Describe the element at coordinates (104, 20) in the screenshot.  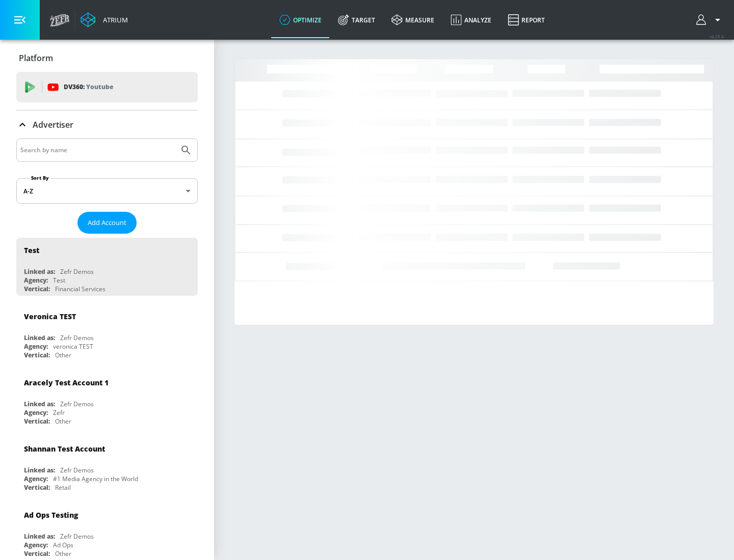
I see `a: Atrium` at that location.